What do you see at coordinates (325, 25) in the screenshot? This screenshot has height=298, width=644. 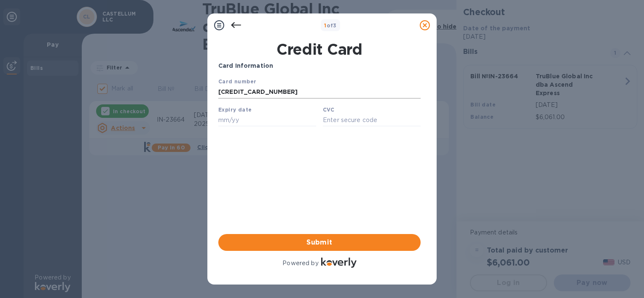 I see `span: 1` at bounding box center [325, 25].